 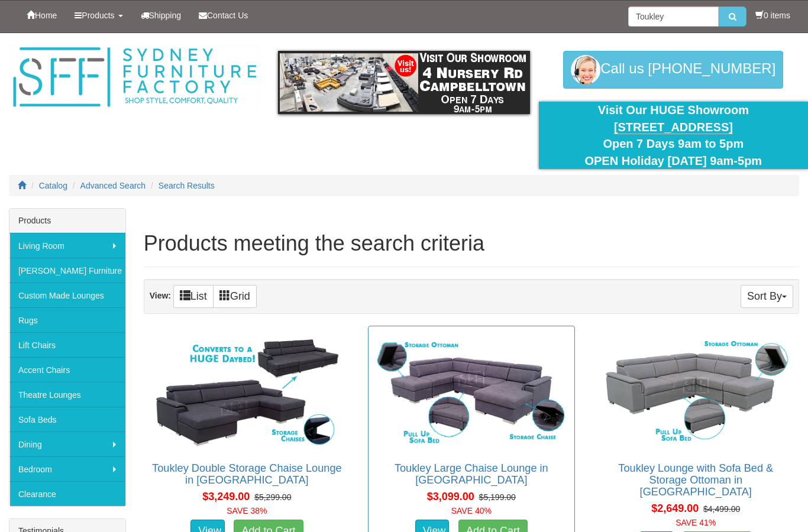 What do you see at coordinates (67, 369) in the screenshot?
I see `a: Accent Chairs` at bounding box center [67, 369].